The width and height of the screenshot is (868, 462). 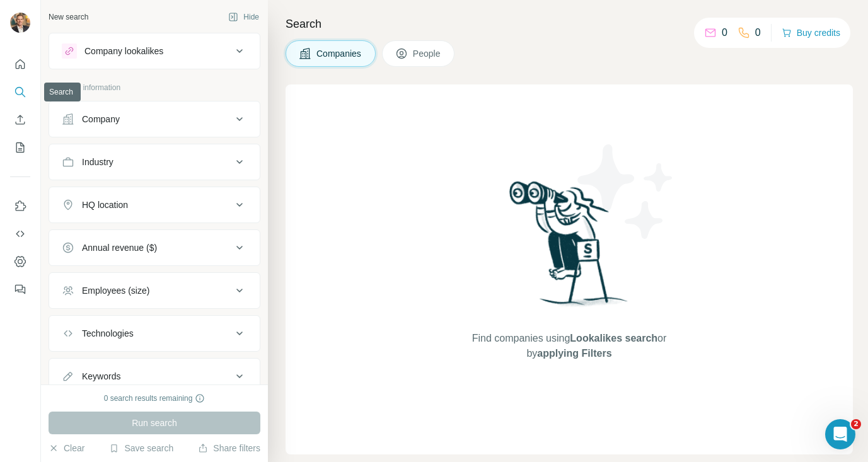 I want to click on span: People, so click(x=428, y=53).